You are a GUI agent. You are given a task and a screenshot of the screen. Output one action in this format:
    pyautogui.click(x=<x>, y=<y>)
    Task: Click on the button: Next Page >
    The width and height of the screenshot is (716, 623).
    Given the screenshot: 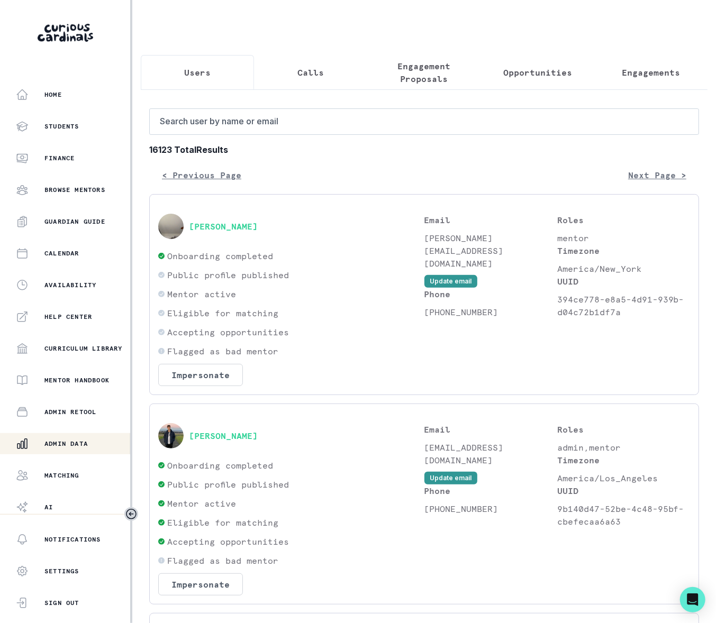 What is the action you would take?
    pyautogui.click(x=657, y=175)
    